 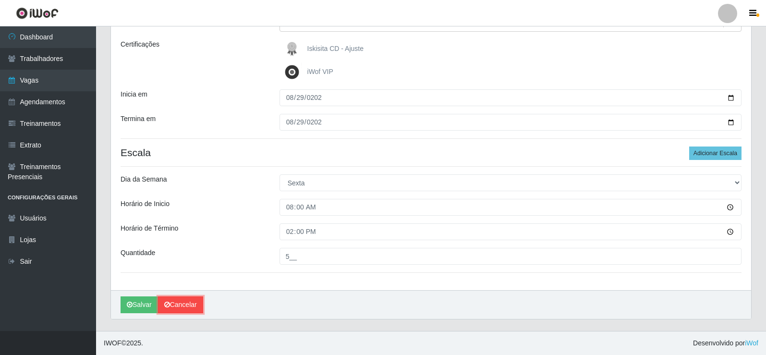 What do you see at coordinates (431, 152) in the screenshot?
I see `h4: Escala` at bounding box center [431, 152].